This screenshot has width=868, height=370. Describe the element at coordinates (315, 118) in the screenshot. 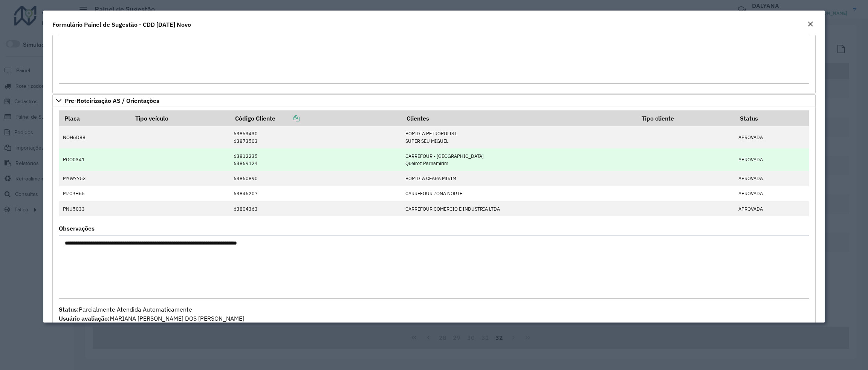

I see `th: Código Cliente` at that location.